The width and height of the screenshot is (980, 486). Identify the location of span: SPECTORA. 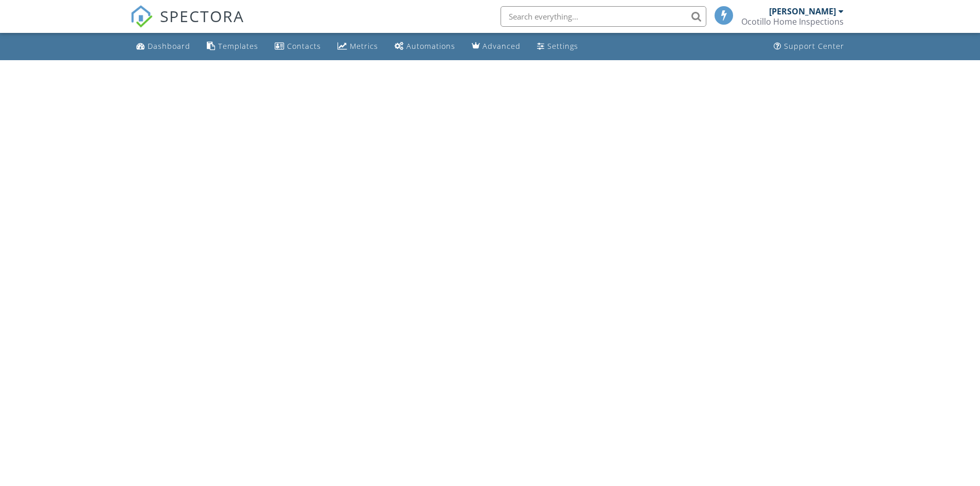
(202, 16).